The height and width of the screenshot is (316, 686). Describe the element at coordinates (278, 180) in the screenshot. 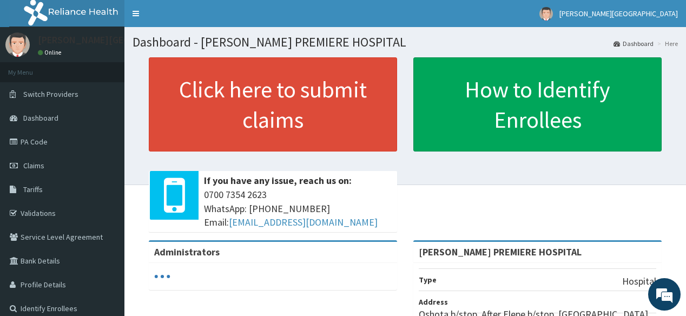

I see `b: If you have any issue, reach us on:` at that location.